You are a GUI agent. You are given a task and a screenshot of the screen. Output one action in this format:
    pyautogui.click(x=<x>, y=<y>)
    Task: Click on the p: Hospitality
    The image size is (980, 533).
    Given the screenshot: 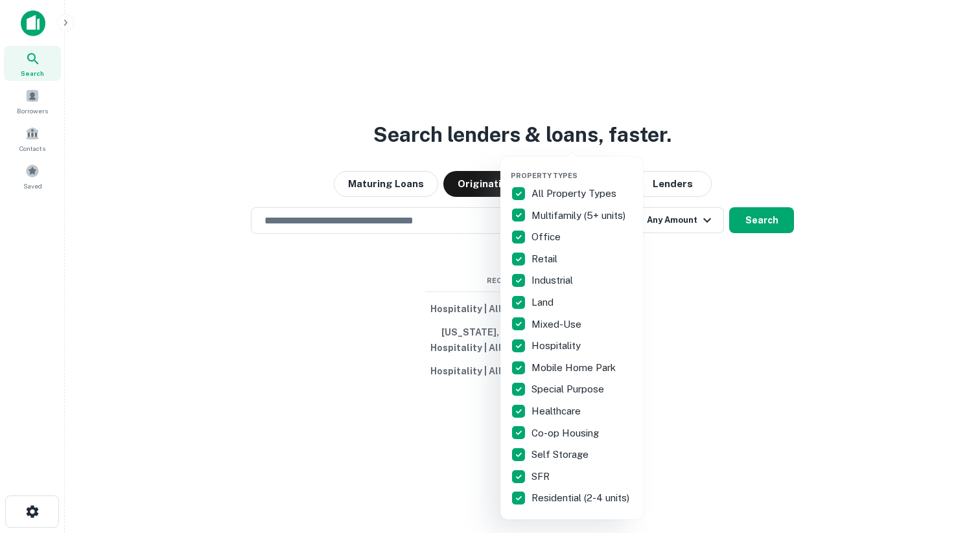 What is the action you would take?
    pyautogui.click(x=557, y=346)
    